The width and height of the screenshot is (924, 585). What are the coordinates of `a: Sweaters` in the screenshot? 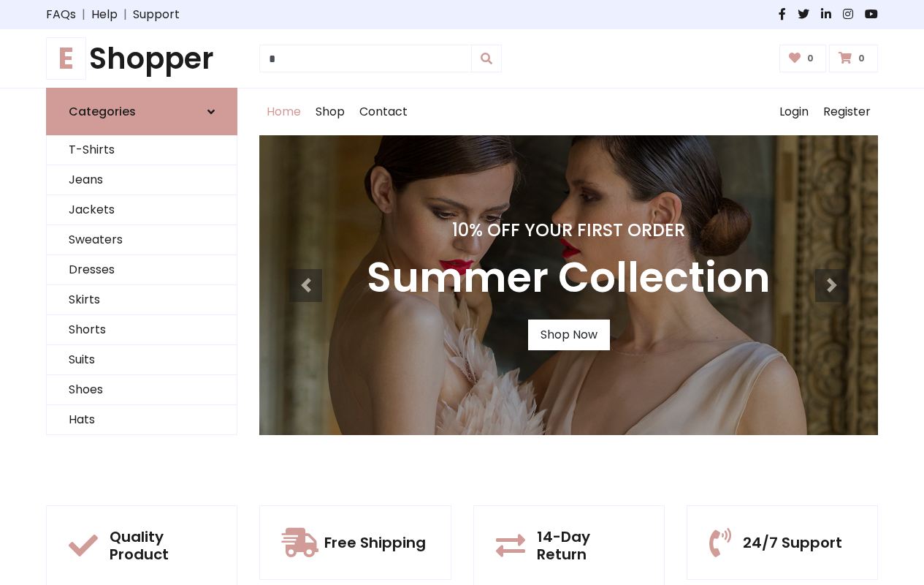 It's located at (142, 240).